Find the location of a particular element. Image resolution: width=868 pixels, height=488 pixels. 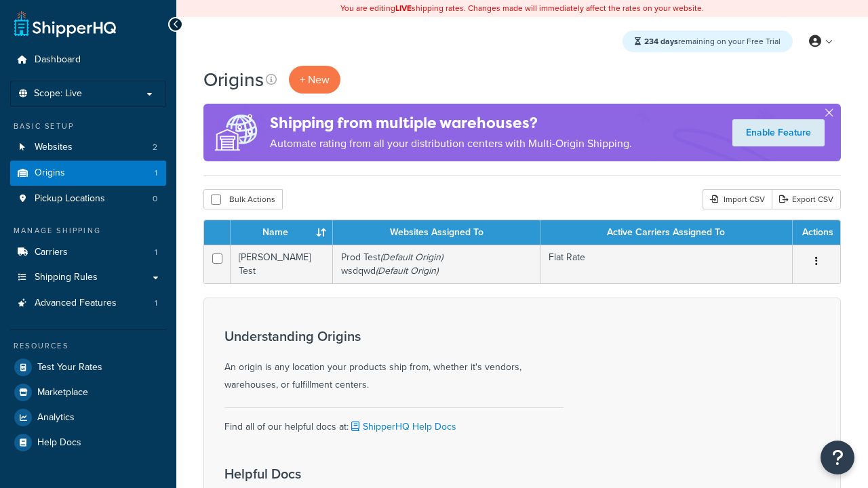

span: Test Your Rates is located at coordinates (70, 368).